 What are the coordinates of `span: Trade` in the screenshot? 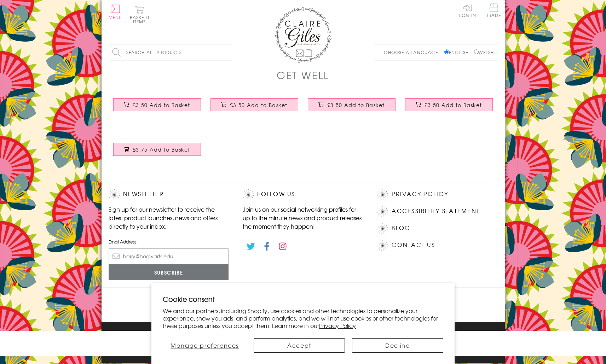 It's located at (494, 10).